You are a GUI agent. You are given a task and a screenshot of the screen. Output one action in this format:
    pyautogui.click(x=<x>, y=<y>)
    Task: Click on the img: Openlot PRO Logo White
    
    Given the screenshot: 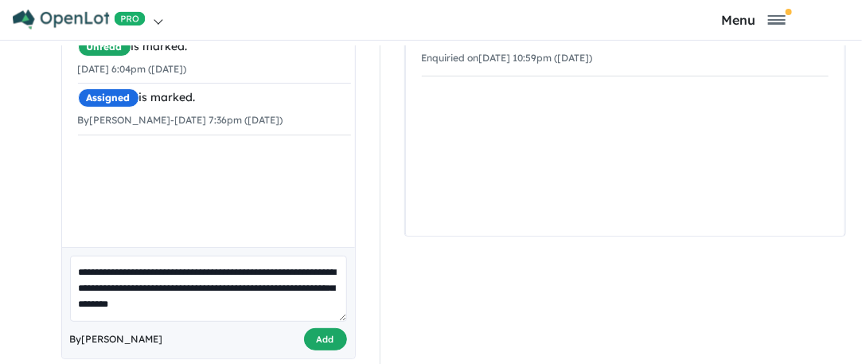 What is the action you would take?
    pyautogui.click(x=79, y=19)
    